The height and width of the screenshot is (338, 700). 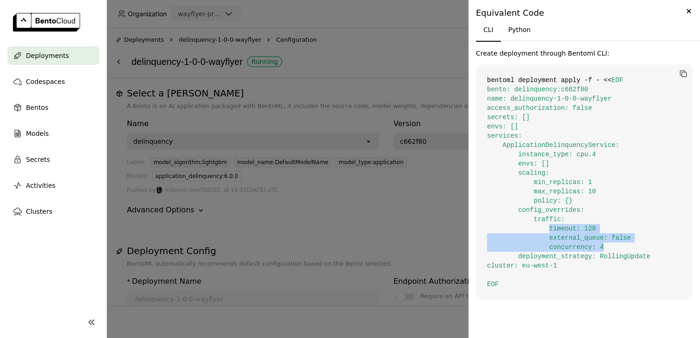 I want to click on span: Bentos, so click(x=37, y=107).